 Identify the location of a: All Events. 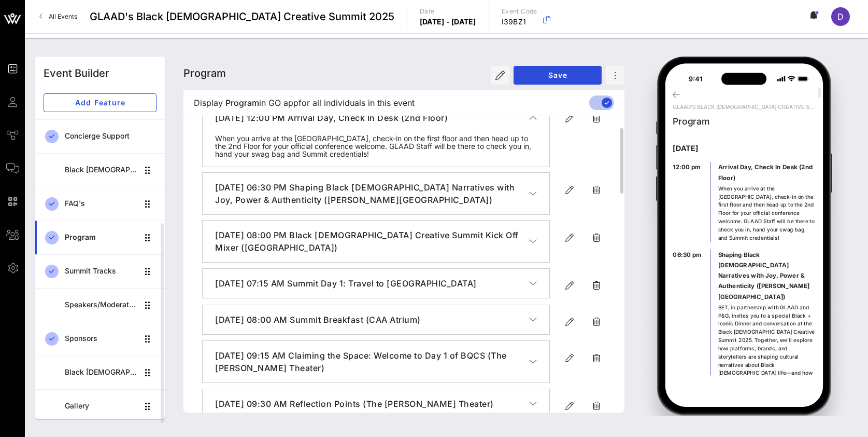
(58, 17).